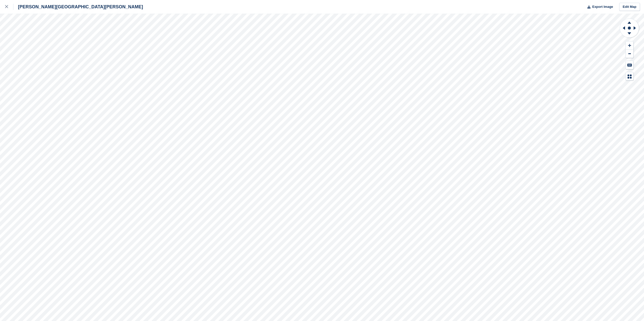  What do you see at coordinates (629, 76) in the screenshot?
I see `button: Map Legend` at bounding box center [629, 76].